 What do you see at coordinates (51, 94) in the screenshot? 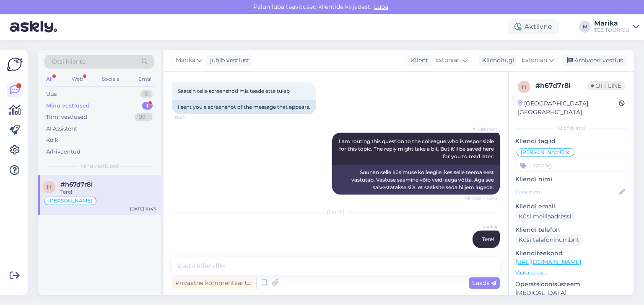
I see `div: Uus` at bounding box center [51, 94].